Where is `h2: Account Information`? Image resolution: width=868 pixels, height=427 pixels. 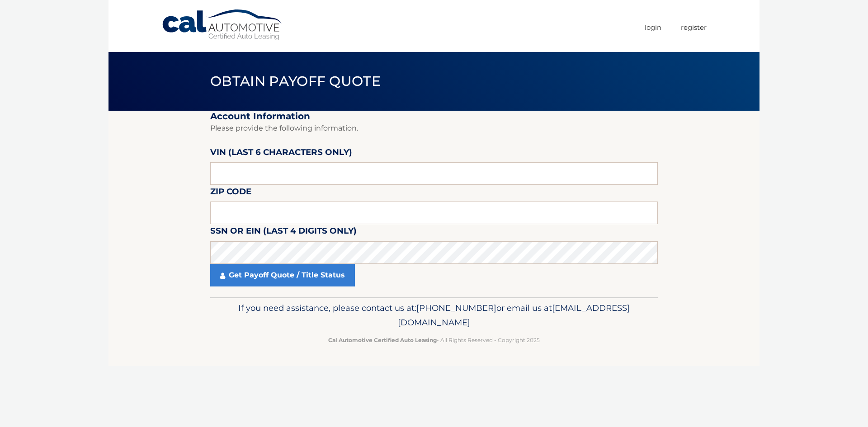 h2: Account Information is located at coordinates (434, 116).